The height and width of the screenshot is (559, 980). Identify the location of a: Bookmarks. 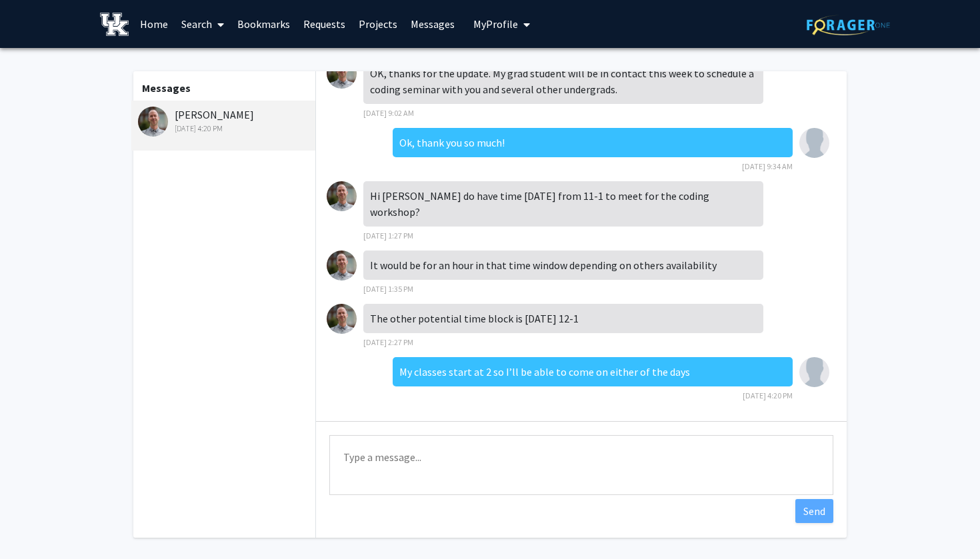
(263, 24).